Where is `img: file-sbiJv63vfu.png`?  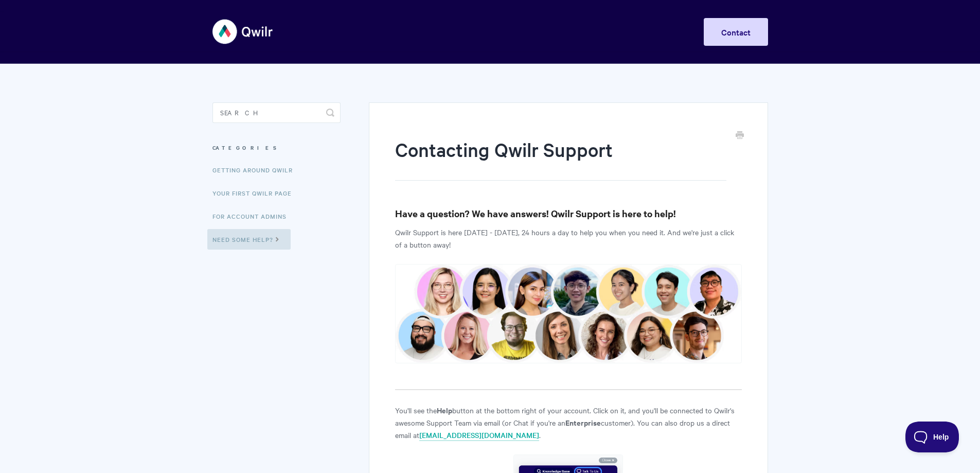 img: file-sbiJv63vfu.png is located at coordinates (568, 314).